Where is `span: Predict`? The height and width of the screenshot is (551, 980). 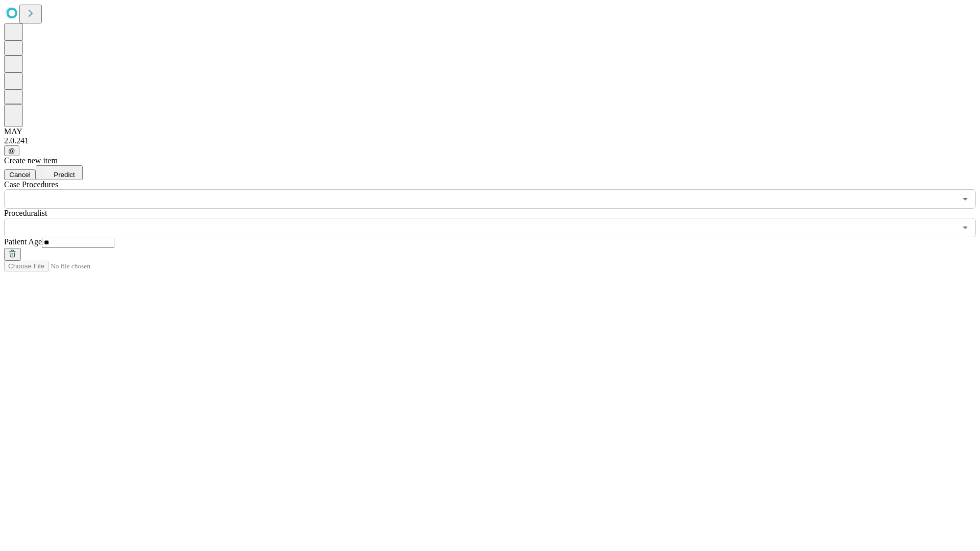 span: Predict is located at coordinates (64, 174).